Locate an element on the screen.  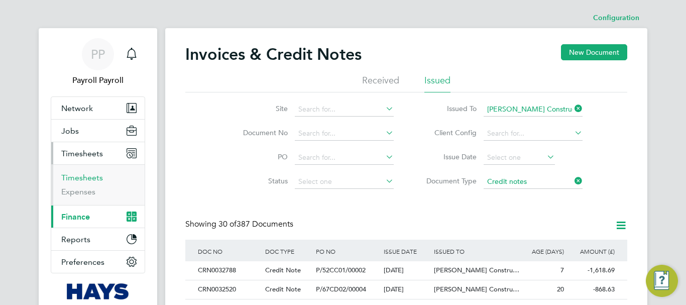
a: Expenses is located at coordinates (78, 191).